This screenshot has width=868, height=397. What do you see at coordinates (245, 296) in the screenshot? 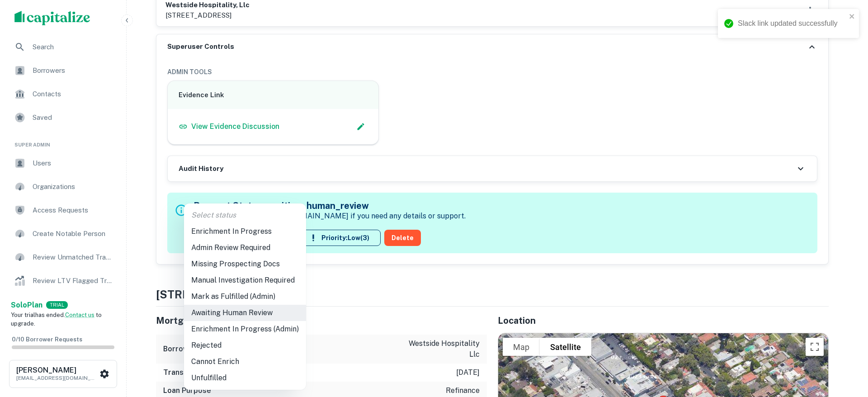
I see `li: Mark as Fulfilled (Admin)` at bounding box center [245, 296].